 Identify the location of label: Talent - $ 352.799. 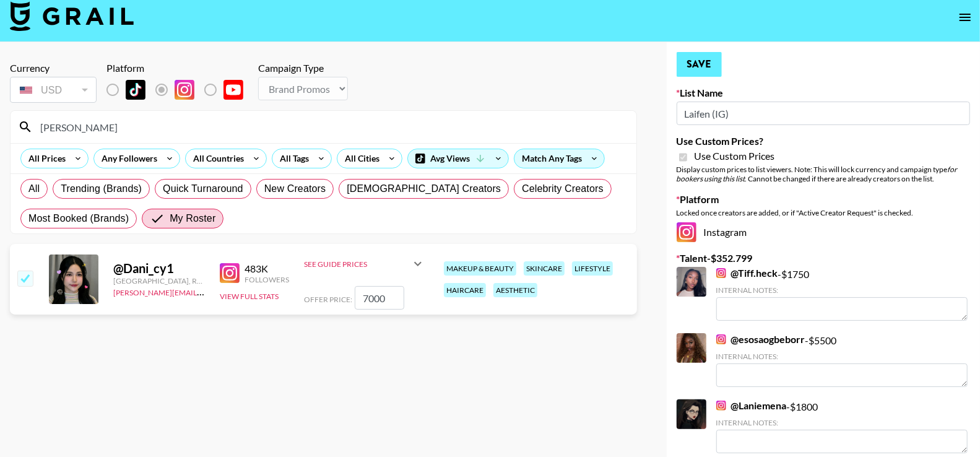
(823, 258).